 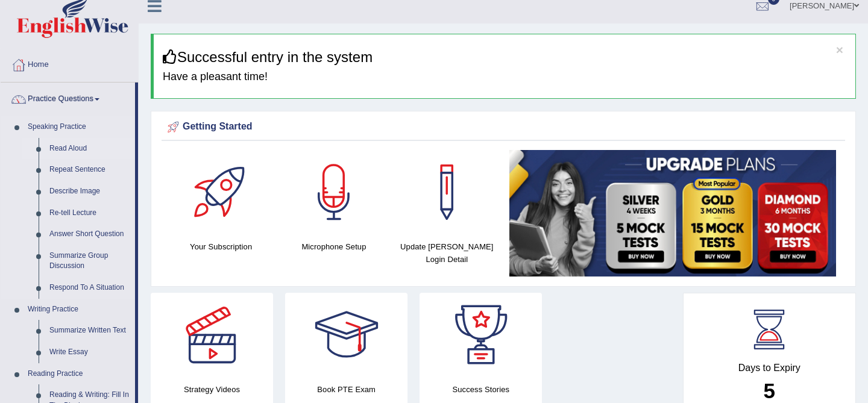 I want to click on div: Getting Started, so click(x=504, y=128).